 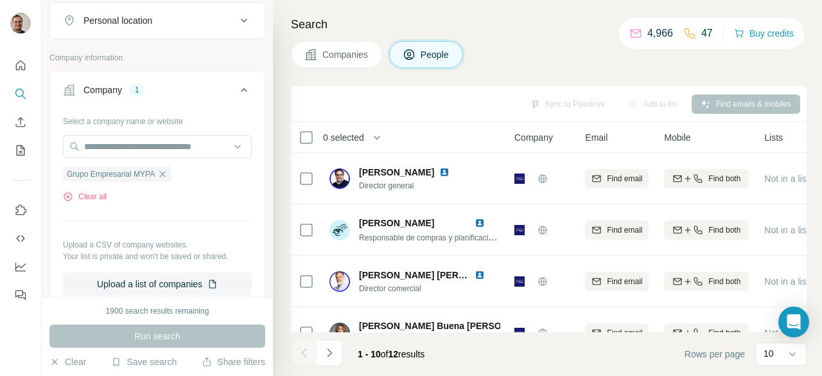 I want to click on span: Director general, so click(x=412, y=186).